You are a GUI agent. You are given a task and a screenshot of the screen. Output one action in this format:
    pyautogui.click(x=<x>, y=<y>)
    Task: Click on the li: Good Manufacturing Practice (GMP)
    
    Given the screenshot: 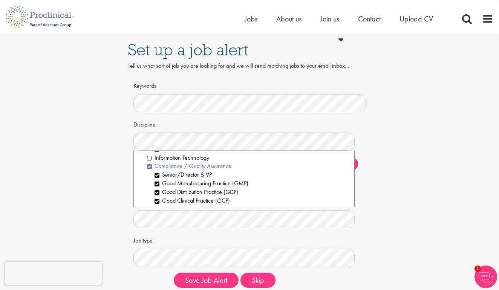 What is the action you would take?
    pyautogui.click(x=251, y=183)
    